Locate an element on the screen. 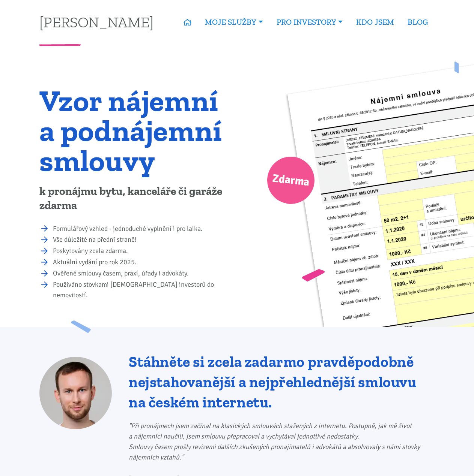 This screenshot has height=476, width=474. a: BLOG is located at coordinates (418, 22).